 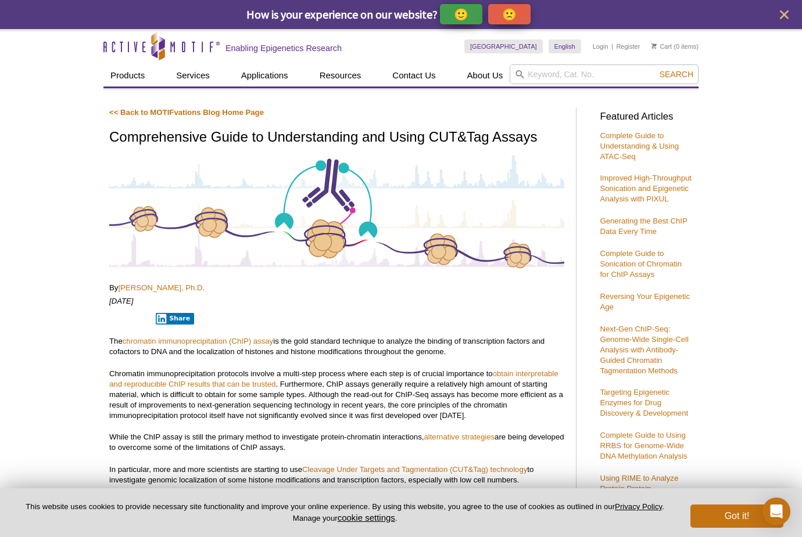 I want to click on h3: Featured Articles, so click(x=646, y=117).